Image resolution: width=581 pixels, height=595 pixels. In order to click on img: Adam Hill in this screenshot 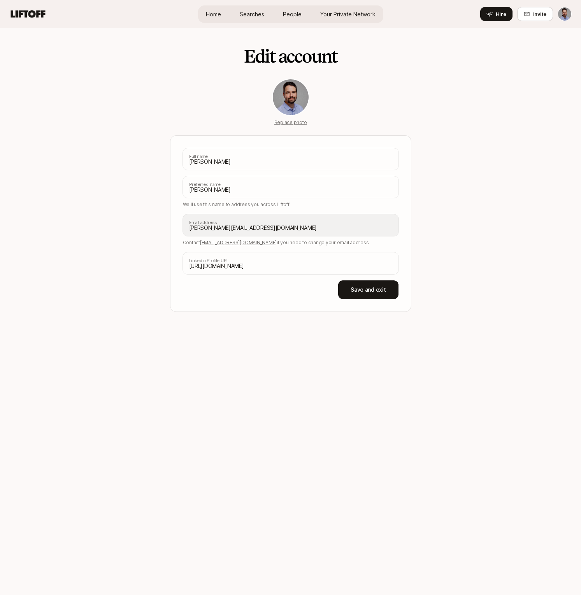, I will do `click(565, 14)`.